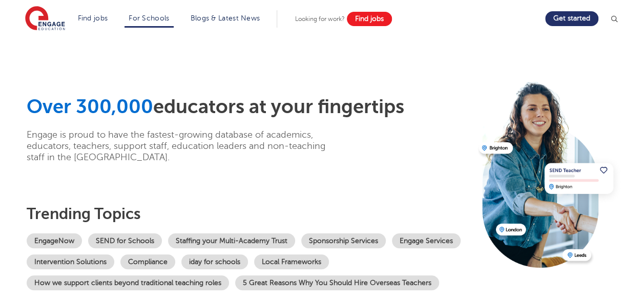 This screenshot has width=644, height=304. I want to click on a: Intervention Solutions, so click(70, 261).